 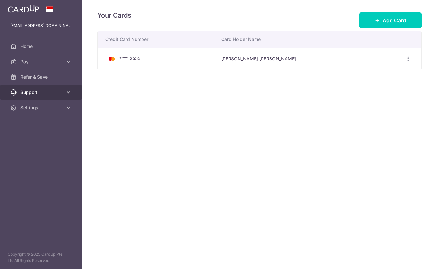 I want to click on h4: Your Cards, so click(x=114, y=15).